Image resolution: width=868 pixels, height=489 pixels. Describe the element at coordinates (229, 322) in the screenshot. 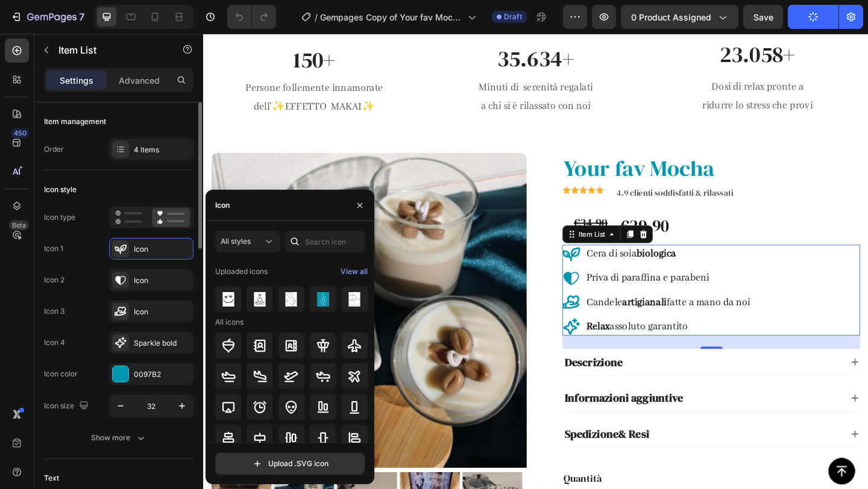

I see `div: All icons` at that location.